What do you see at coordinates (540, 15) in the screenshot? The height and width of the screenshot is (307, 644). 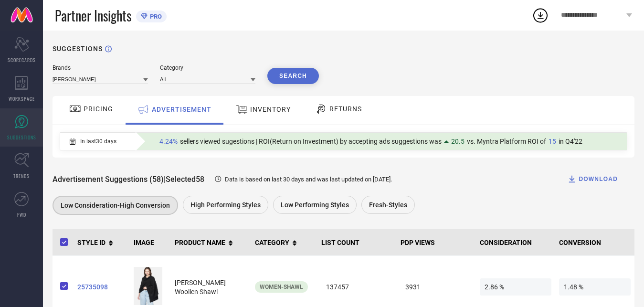 I see `div: Open download list` at bounding box center [540, 15].